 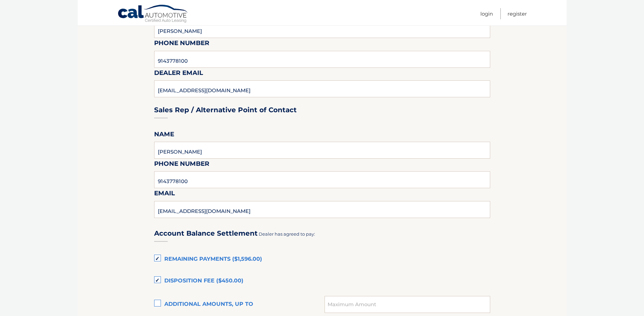 What do you see at coordinates (287, 234) in the screenshot?
I see `span: Dealer has agreed to pay:` at bounding box center [287, 234].